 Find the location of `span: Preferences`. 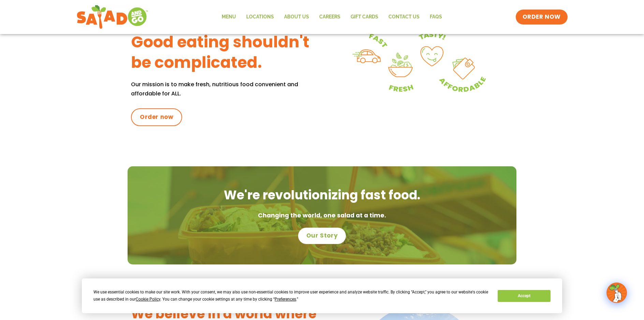

span: Preferences is located at coordinates (285, 299).